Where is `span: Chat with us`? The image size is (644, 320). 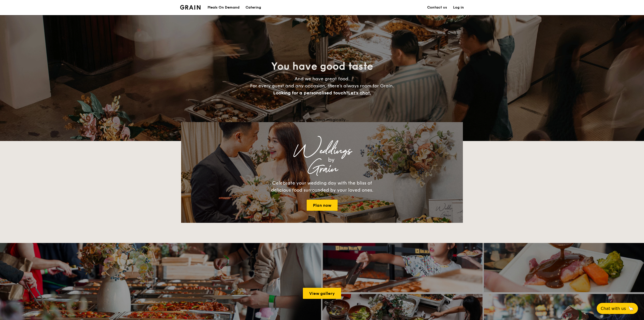 span: Chat with us is located at coordinates (613, 309).